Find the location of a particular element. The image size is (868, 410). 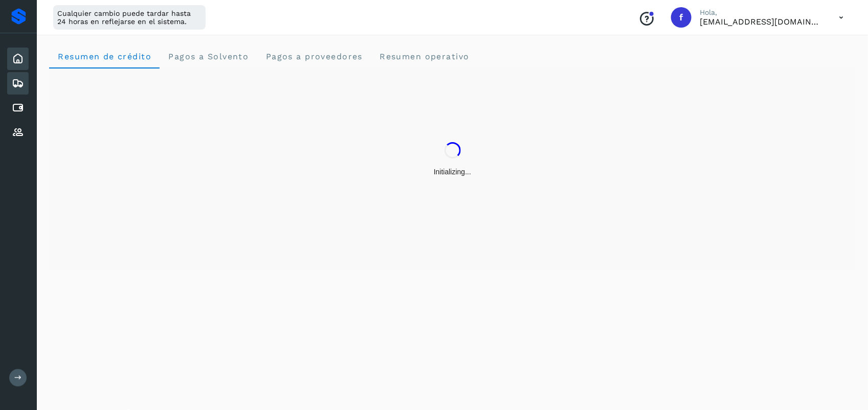

div: Cualquier cambio puede tardar hasta 24 horas en reflejarse en el sistema. is located at coordinates (130, 17).